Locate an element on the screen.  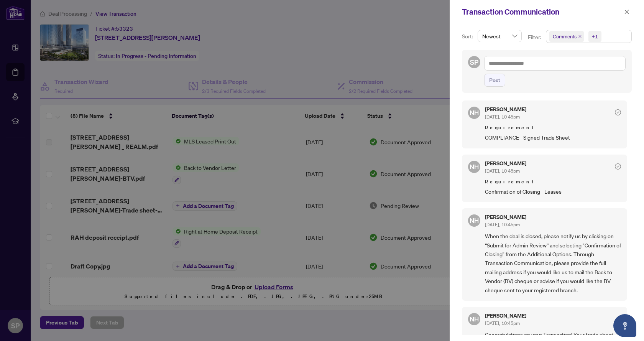
span: SP is located at coordinates (474, 62).